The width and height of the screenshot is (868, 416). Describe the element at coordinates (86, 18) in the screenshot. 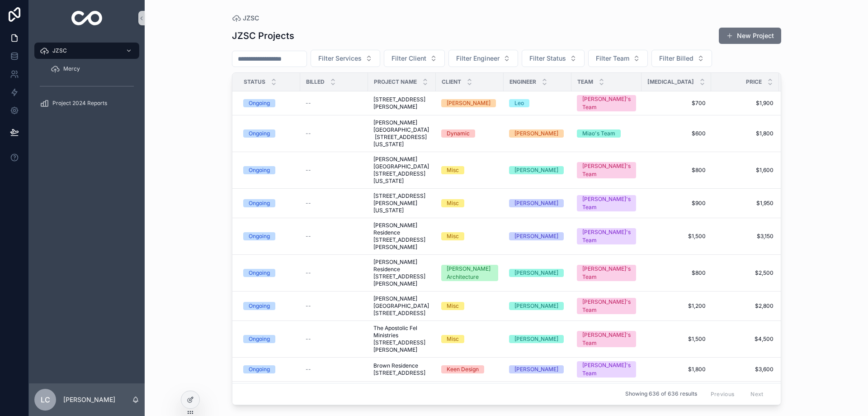

I see `img: App logo` at that location.